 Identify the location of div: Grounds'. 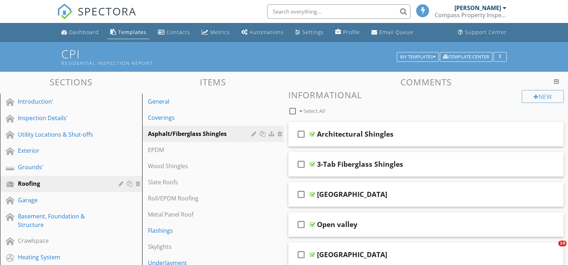
(63, 167).